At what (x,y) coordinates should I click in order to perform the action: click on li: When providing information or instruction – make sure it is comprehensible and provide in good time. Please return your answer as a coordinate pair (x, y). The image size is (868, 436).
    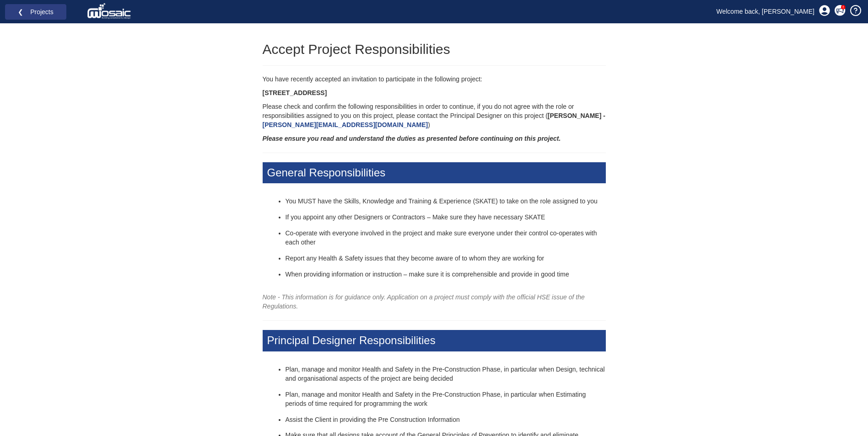
    Looking at the image, I should click on (445, 275).